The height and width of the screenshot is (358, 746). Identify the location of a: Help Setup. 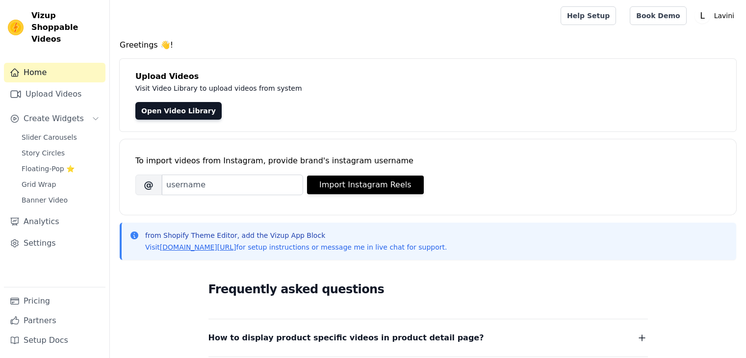
(588, 16).